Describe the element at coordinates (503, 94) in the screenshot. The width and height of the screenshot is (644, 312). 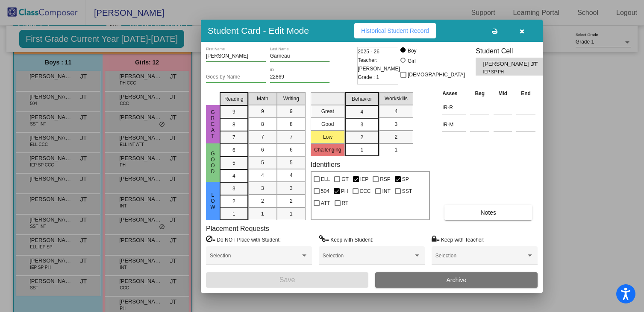
I see `th: Mid` at that location.